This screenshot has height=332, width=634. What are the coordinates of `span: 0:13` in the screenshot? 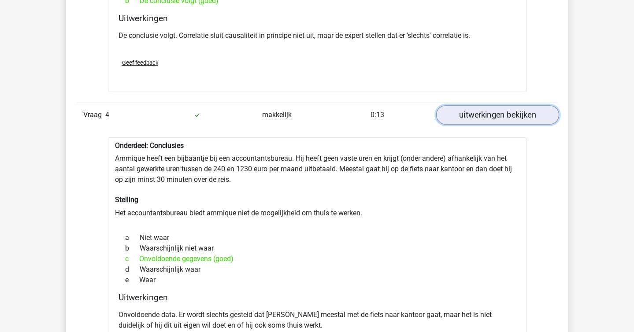 It's located at (377, 115).